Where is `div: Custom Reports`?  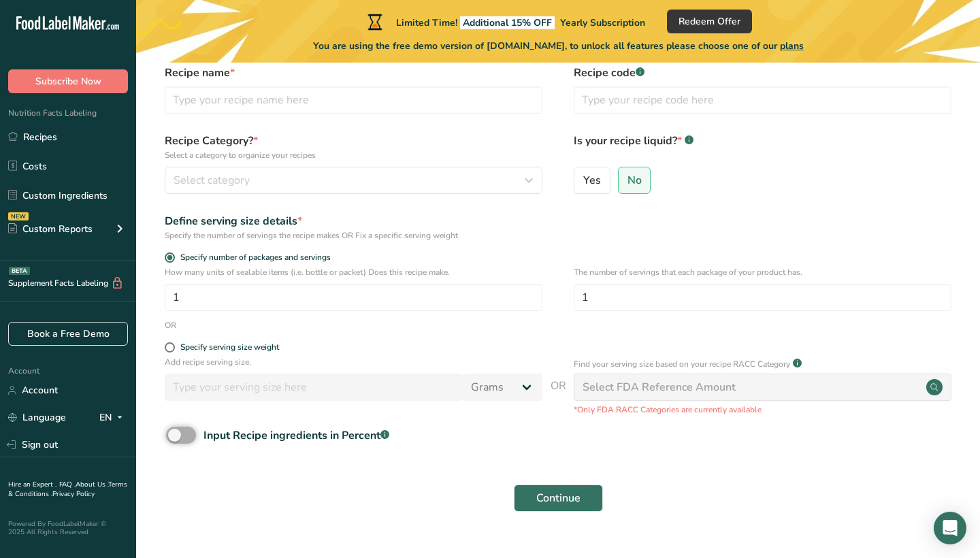 div: Custom Reports is located at coordinates (51, 228).